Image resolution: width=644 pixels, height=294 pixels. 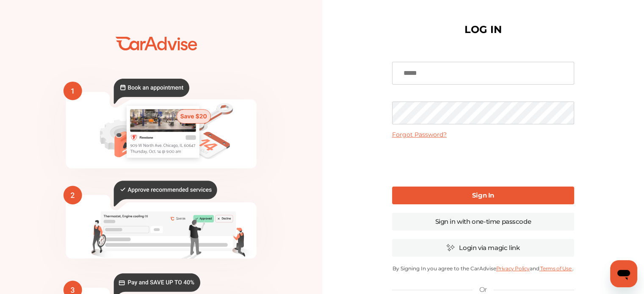 What do you see at coordinates (451, 248) in the screenshot?
I see `img: magic_icon.32c66aac.svg` at bounding box center [451, 248].